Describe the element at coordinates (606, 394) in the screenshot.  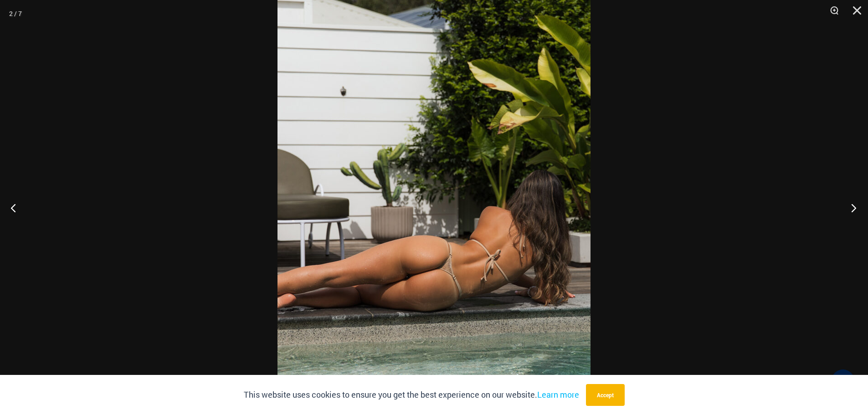
I see `button: Accept` at that location.